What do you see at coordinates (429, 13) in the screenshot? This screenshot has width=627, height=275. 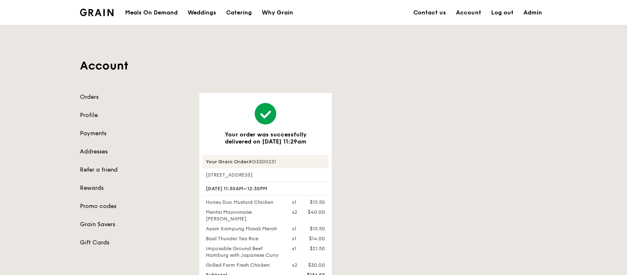 I see `a: Contact us` at bounding box center [429, 13].